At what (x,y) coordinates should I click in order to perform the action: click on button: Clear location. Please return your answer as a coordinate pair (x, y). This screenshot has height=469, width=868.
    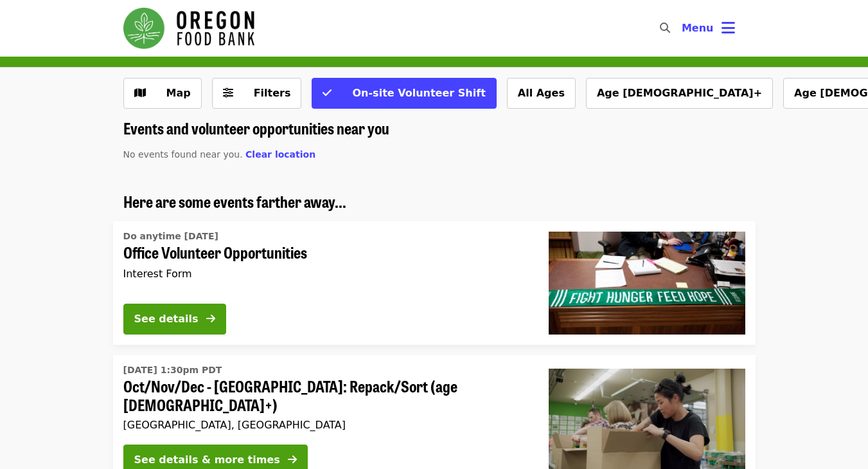
    Looking at the image, I should click on (280, 154).